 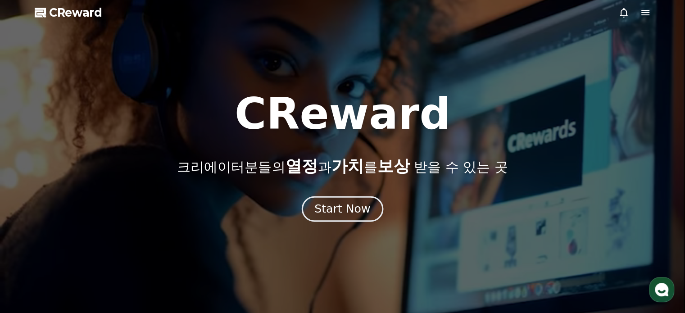 I want to click on span: 대화, so click(x=88, y=256).